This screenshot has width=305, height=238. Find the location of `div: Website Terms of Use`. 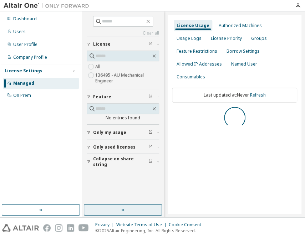

div: Website Terms of Use is located at coordinates (142, 225).